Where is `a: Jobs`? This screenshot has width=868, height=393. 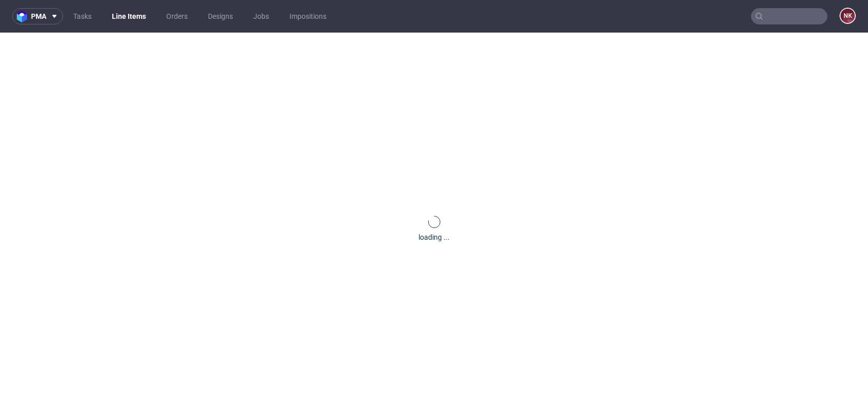
a: Jobs is located at coordinates (261, 17).